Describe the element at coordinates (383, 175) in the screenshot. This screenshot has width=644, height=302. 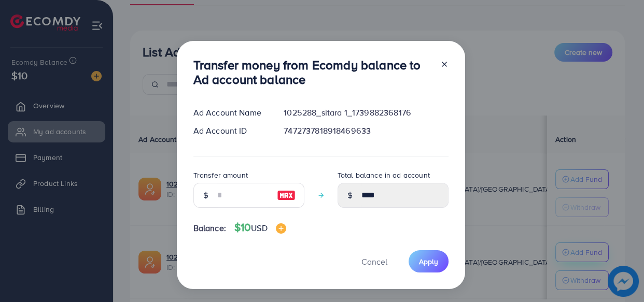
I see `label: Total balance in ad account` at that location.